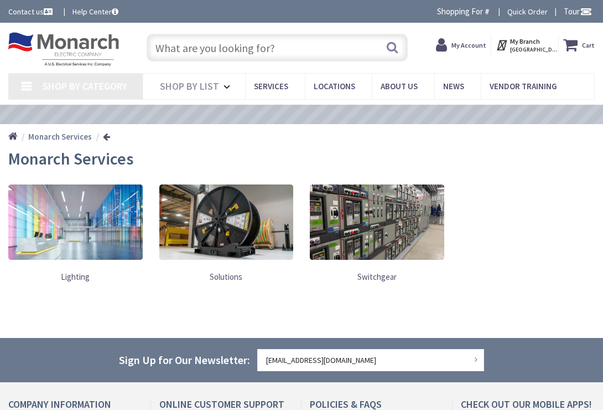 This screenshot has width=603, height=410. What do you see at coordinates (371, 360) in the screenshot?
I see `input: Enter your email address` at bounding box center [371, 360].